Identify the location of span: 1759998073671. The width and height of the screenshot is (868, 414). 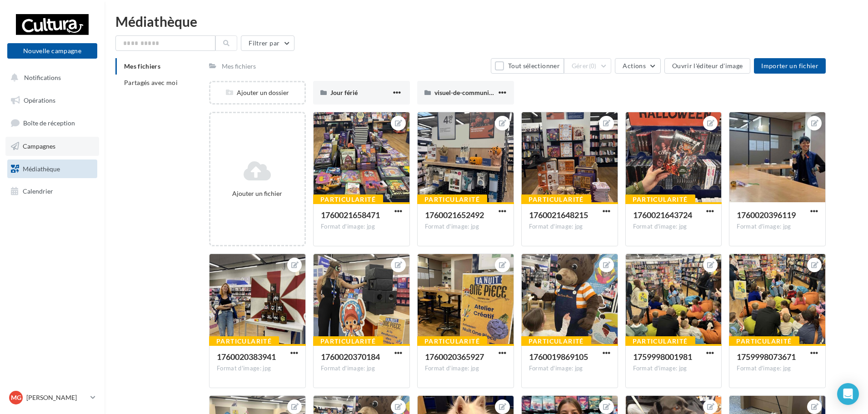
(766, 357).